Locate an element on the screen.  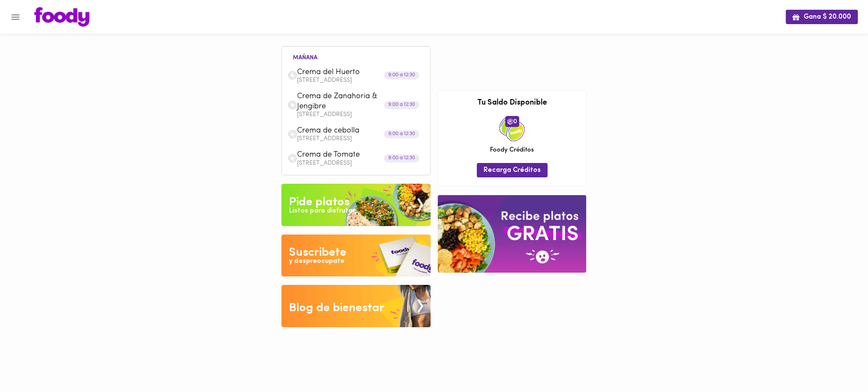
button: Menu is located at coordinates (16, 17).